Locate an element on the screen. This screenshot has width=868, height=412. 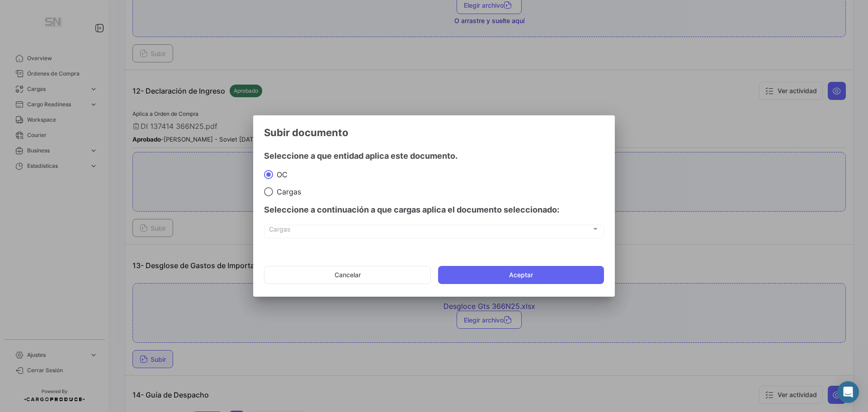
span: OC is located at coordinates (280, 174).